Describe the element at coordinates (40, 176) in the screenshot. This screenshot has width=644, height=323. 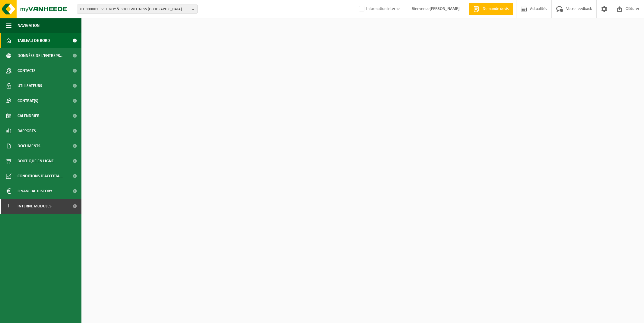
I see `span: Conditions d'accepta...` at that location.